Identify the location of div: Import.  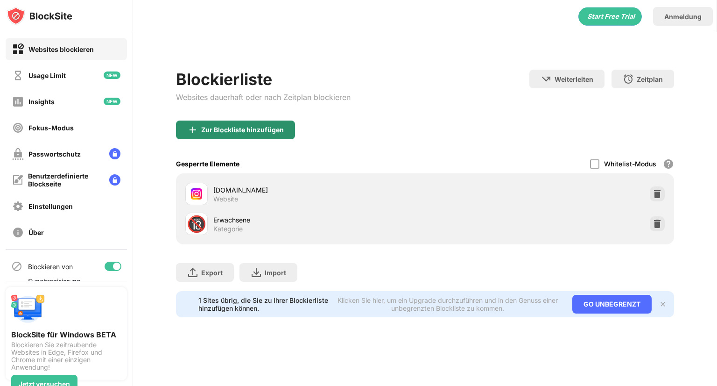
(275, 272).